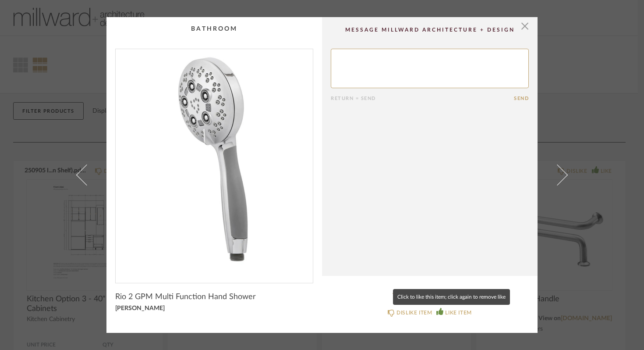  Describe the element at coordinates (521, 98) in the screenshot. I see `button: Send` at that location.